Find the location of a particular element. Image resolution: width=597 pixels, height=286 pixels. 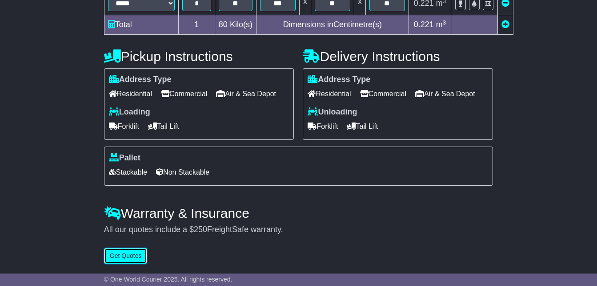

sup: 3 is located at coordinates (445, 22).